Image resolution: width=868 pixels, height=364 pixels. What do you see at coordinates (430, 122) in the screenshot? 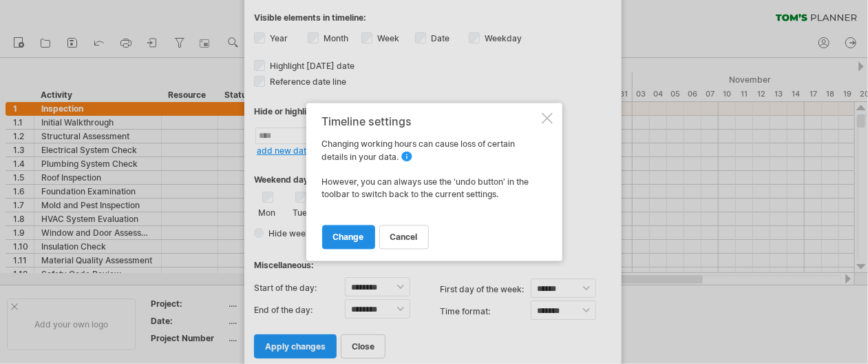
I see `div: timeline settings` at bounding box center [430, 122].